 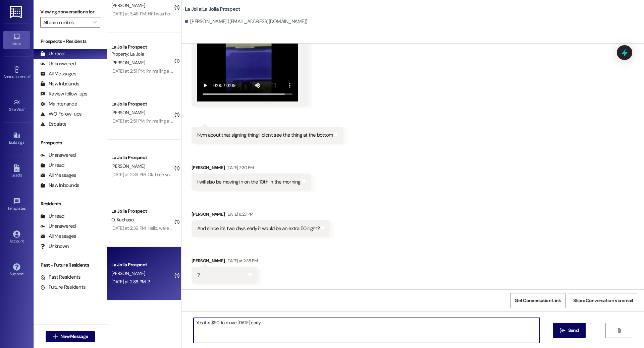 I want to click on div: Property: La Jolla, so click(x=142, y=54).